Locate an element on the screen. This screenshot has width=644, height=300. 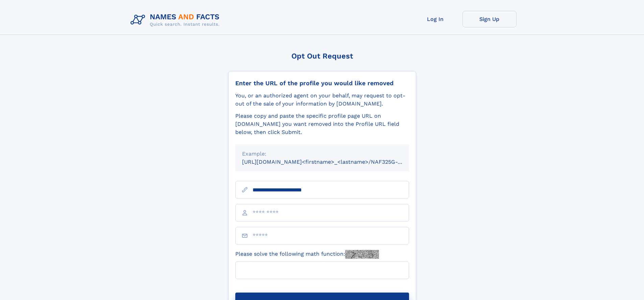
label: Please solve the following math function: is located at coordinates (307, 254).